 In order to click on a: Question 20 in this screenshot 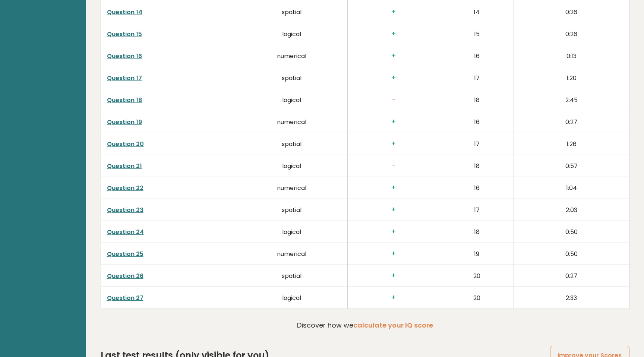, I will do `click(125, 144)`.